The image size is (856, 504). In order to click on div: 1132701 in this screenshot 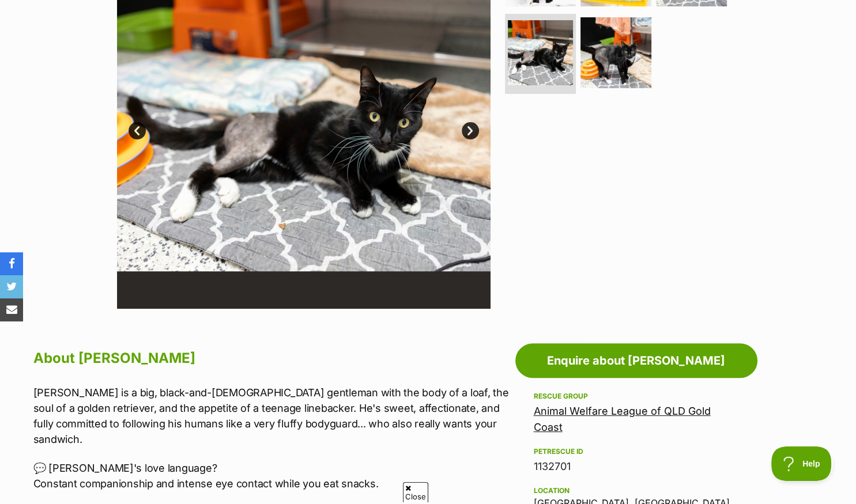, I will do `click(636, 467)`.